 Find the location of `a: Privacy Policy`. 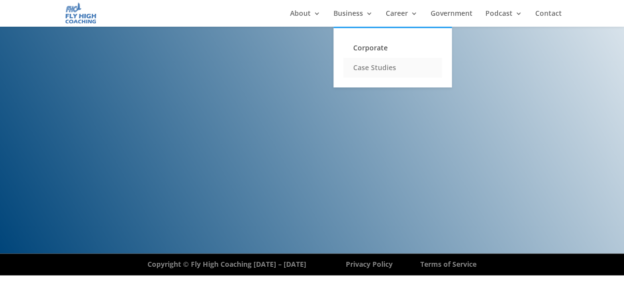

a: Privacy Policy is located at coordinates (369, 263).